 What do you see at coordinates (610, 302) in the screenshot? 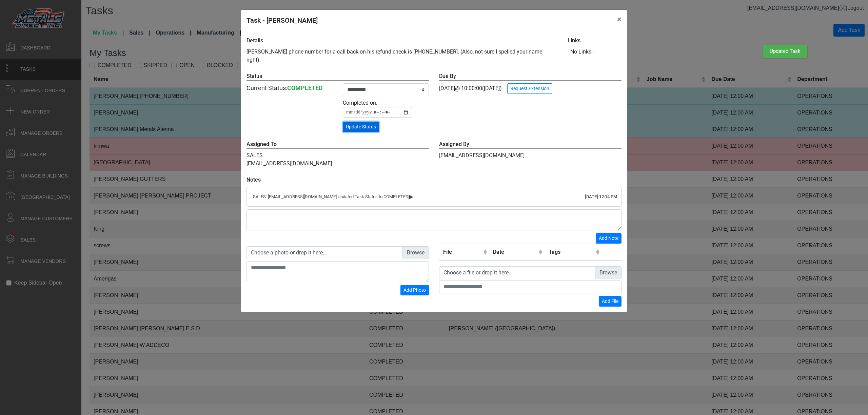
I see `button: Add File` at bounding box center [610, 302].